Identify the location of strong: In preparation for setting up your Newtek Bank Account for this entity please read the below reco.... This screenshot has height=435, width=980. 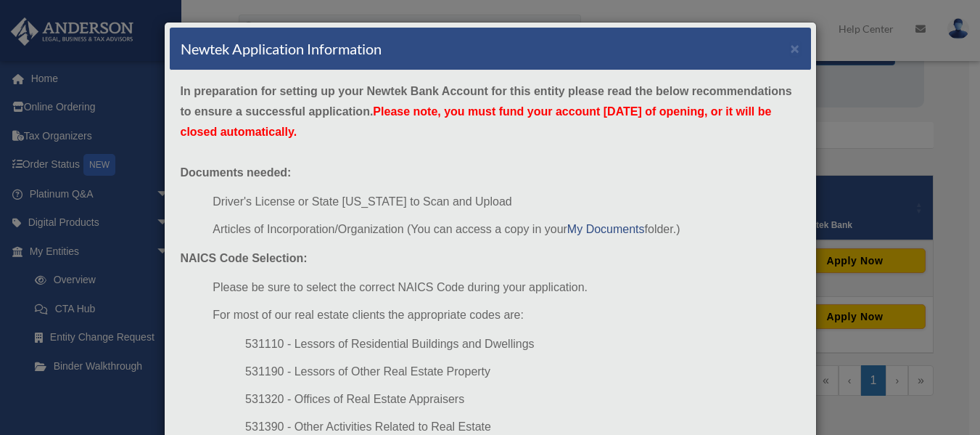
(486, 111).